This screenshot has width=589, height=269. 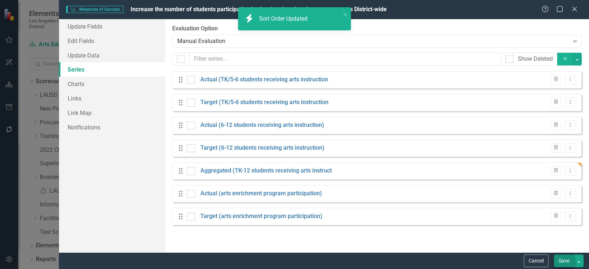 I want to click on a: Link Map, so click(x=112, y=113).